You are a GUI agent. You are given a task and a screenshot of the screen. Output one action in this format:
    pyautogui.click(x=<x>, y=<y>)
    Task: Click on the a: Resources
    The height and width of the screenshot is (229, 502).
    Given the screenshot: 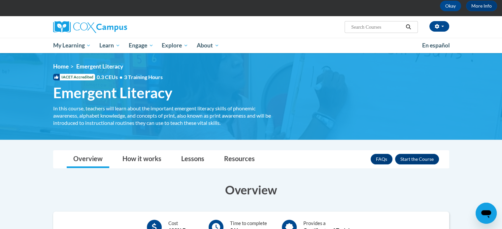 What is the action you would take?
    pyautogui.click(x=239, y=159)
    